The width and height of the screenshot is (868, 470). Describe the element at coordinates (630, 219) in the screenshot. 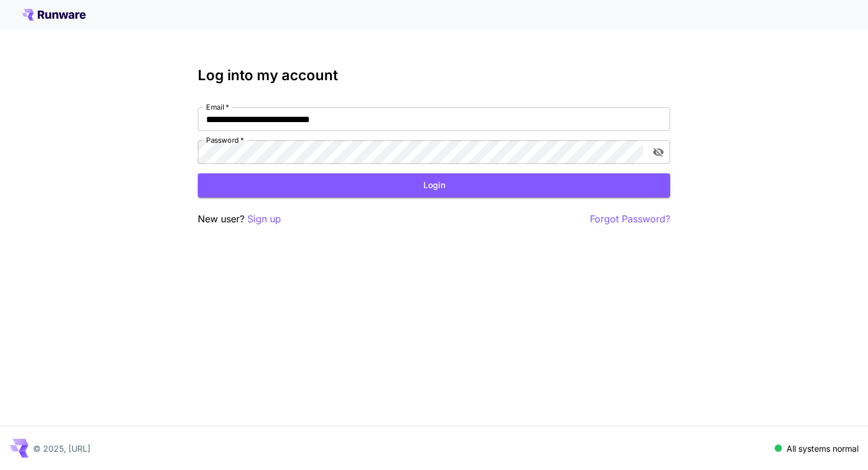

I see `button: Forgot Password?` at that location.